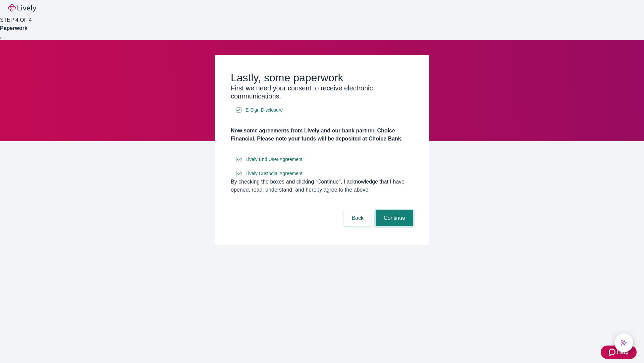 The width and height of the screenshot is (644, 363). What do you see at coordinates (322, 77) in the screenshot?
I see `h2: Lastly, some paperwork` at bounding box center [322, 77].